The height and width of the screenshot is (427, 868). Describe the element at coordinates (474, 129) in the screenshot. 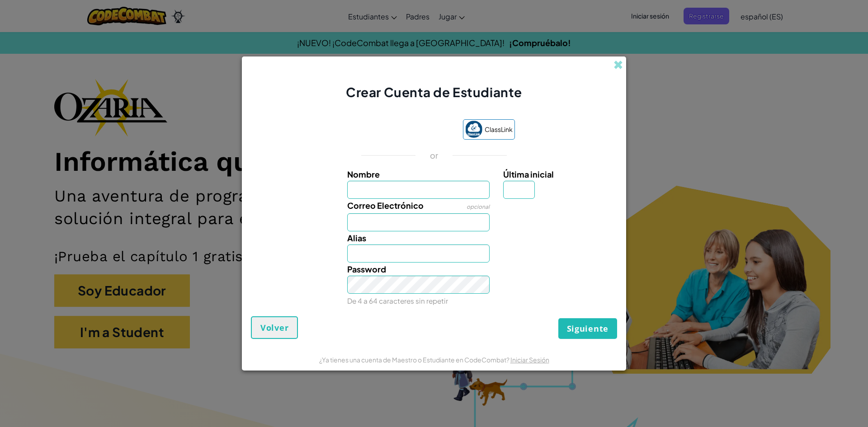

I see `img: classlink-logo-small.png` at that location.